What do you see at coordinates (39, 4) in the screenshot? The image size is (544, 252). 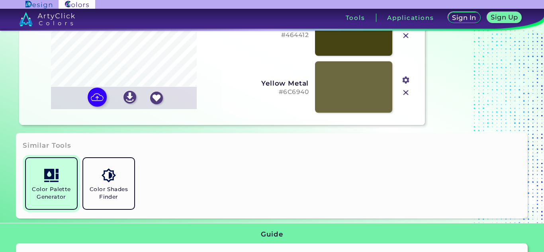 I see `img: ArtyClick Design logo` at bounding box center [39, 4].